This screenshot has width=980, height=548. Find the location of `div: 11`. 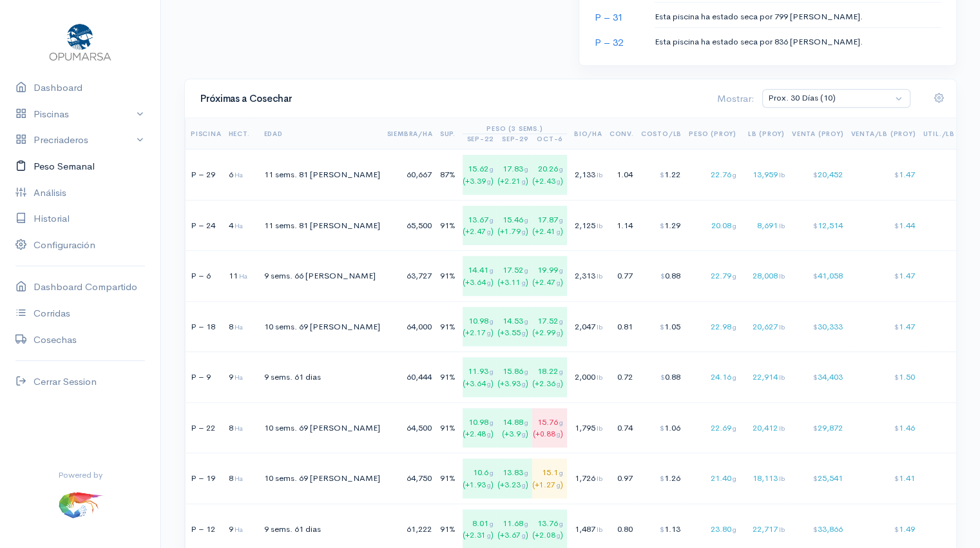

div: 11 is located at coordinates (239, 276).